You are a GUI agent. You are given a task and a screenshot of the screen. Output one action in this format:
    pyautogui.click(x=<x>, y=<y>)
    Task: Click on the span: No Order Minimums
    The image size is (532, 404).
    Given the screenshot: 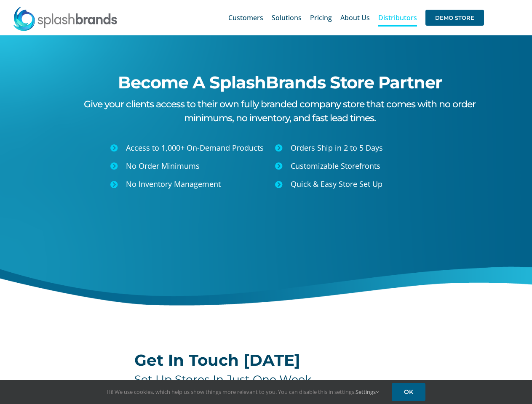 What is the action you would take?
    pyautogui.click(x=162, y=166)
    